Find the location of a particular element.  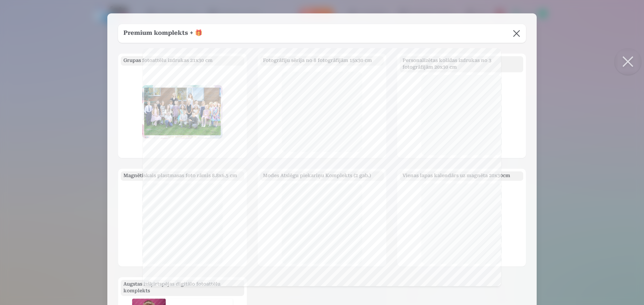

h5: Personalizētas kolāžas izdrukas no 3 fotogrāfijām 20x30 cm is located at coordinates (462, 65).